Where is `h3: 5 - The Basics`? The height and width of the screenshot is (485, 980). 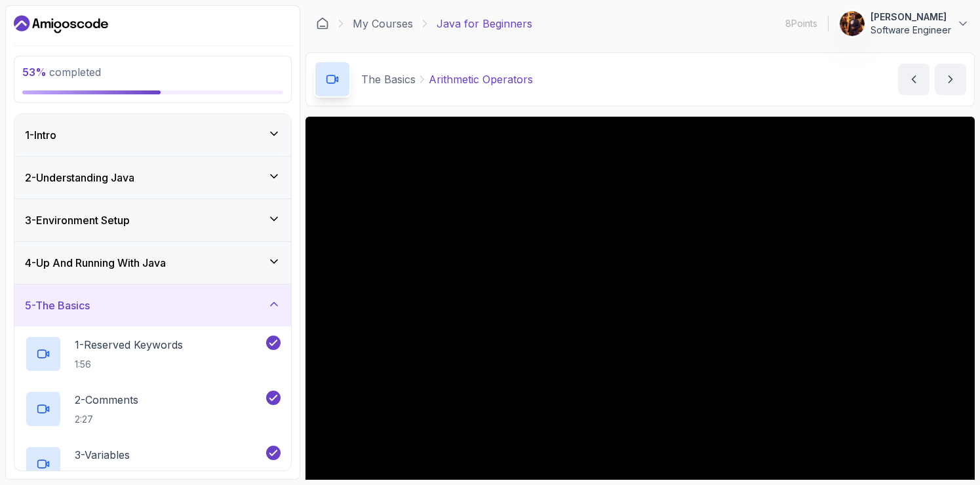 h3: 5 - The Basics is located at coordinates (57, 306).